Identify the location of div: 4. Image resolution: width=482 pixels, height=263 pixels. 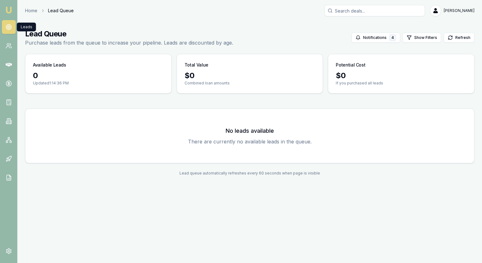
(393, 38).